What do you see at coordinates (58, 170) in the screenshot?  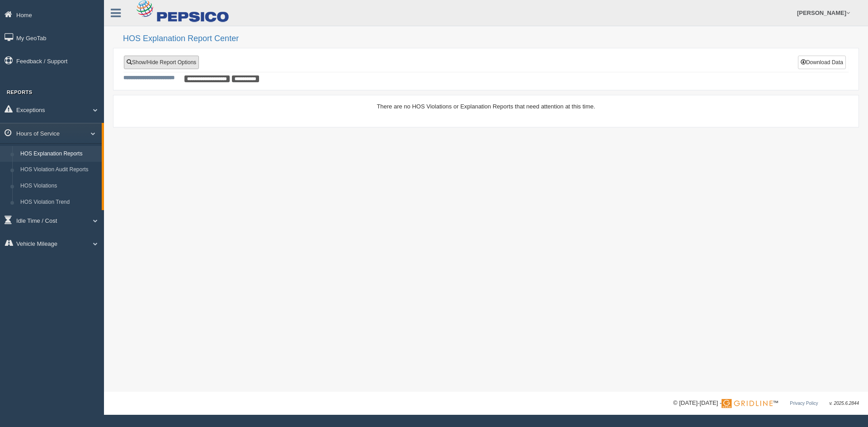 I see `a: HOS Violation Audit Reports` at bounding box center [58, 170].